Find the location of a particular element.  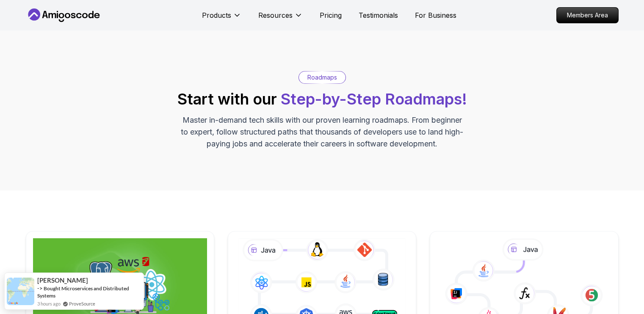

p: Testimonials is located at coordinates (379, 15).